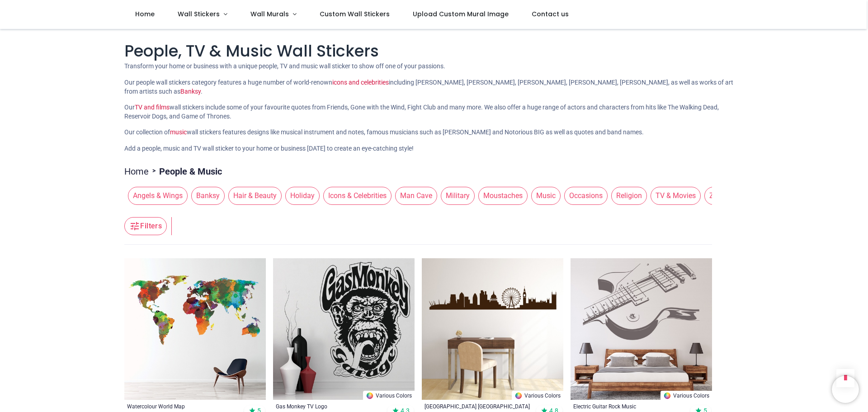  I want to click on span: Military, so click(457, 196).